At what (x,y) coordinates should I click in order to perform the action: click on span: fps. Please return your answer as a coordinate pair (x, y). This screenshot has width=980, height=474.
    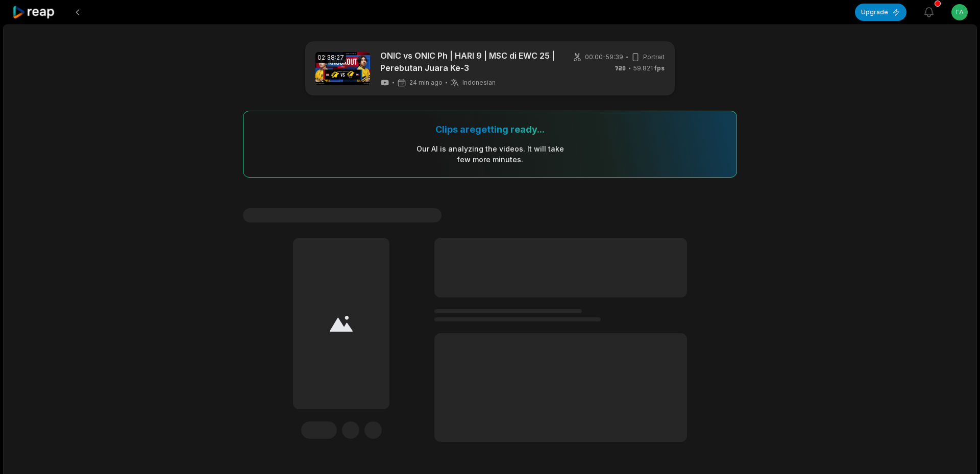
    Looking at the image, I should click on (660, 68).